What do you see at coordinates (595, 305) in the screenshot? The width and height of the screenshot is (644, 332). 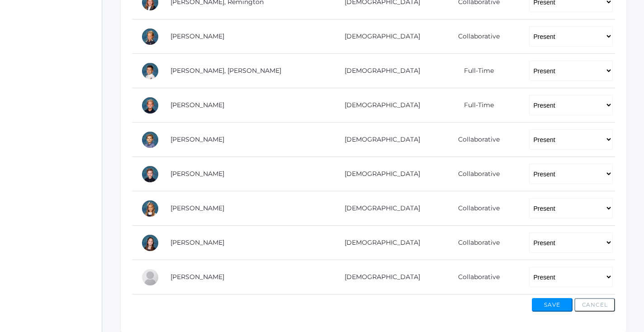 I see `button: Cancel` at bounding box center [595, 305].